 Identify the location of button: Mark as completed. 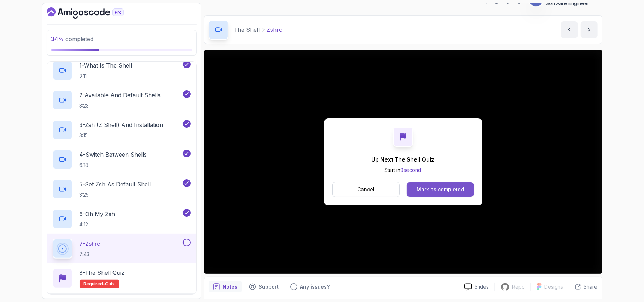
(440, 190).